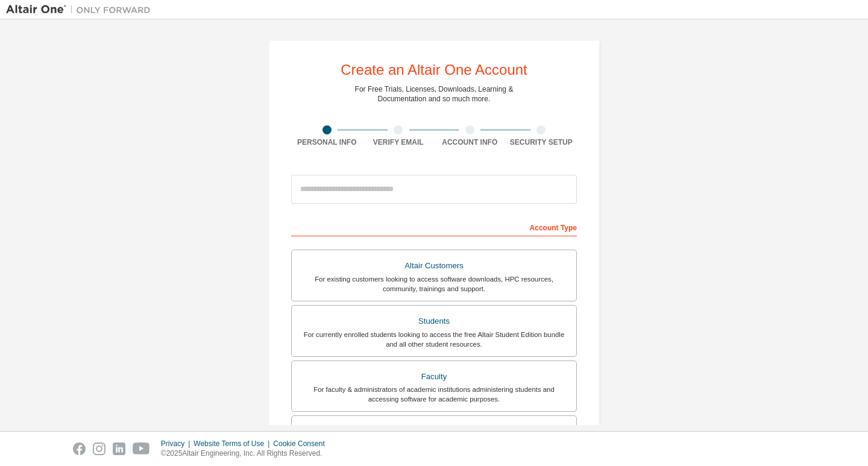  What do you see at coordinates (79, 448) in the screenshot?
I see `img: facebook.svg` at bounding box center [79, 448].